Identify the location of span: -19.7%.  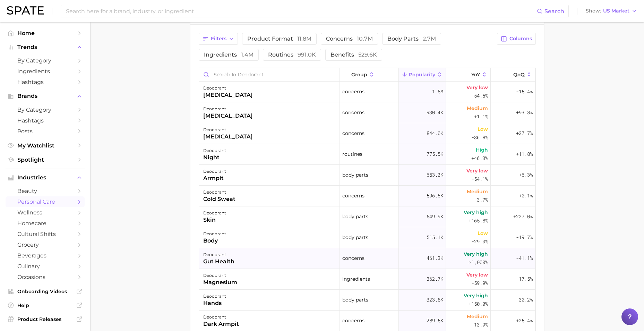
(525, 237).